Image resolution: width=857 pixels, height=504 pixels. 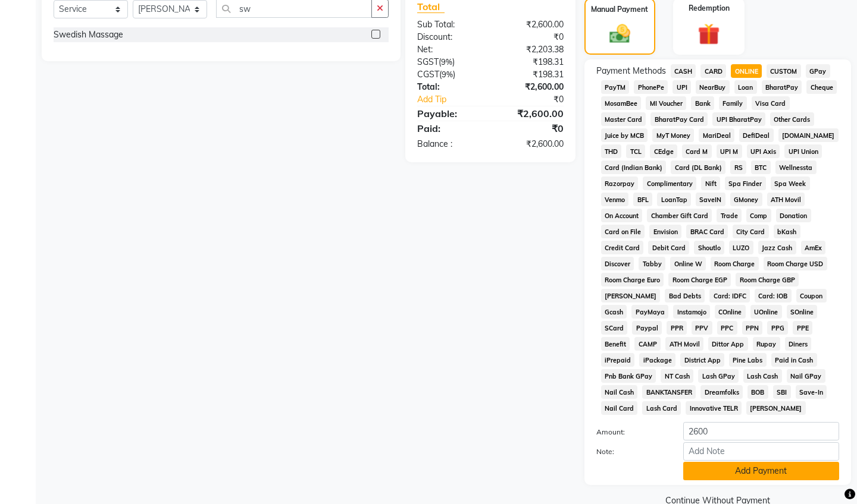 What do you see at coordinates (449, 49) in the screenshot?
I see `div: Net:` at bounding box center [449, 49].